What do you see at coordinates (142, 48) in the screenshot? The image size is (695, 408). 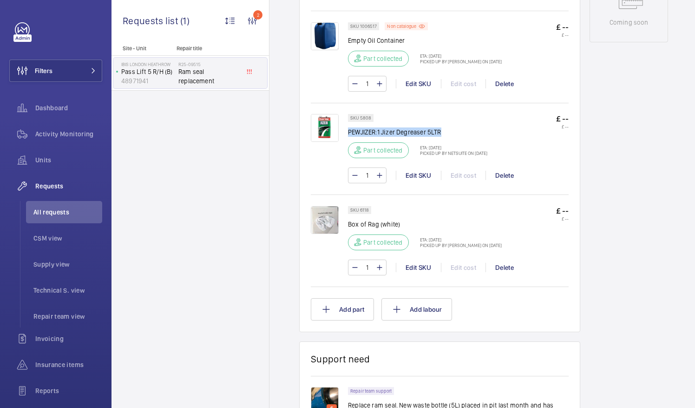 I see `p: Site - Unit` at bounding box center [142, 48].